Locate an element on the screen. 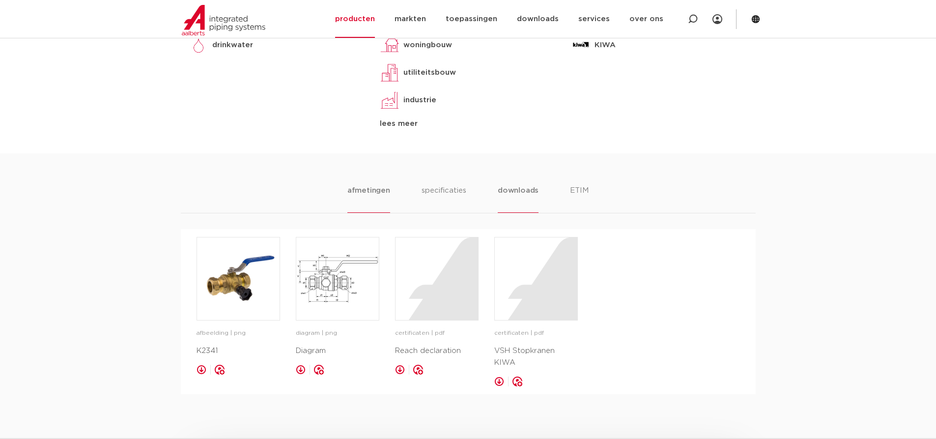  img: industrie is located at coordinates (390, 100).